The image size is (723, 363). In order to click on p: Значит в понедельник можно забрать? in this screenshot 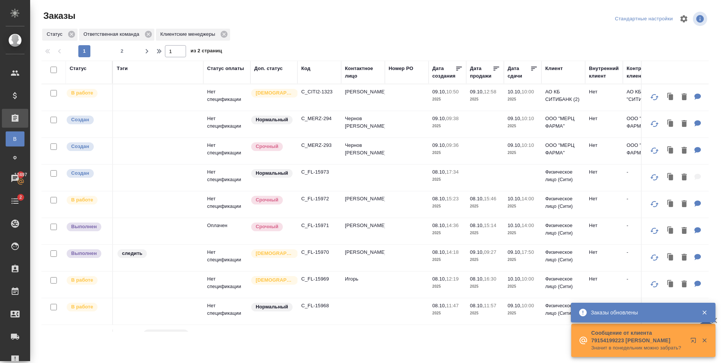, I will do `click(639, 348)`.